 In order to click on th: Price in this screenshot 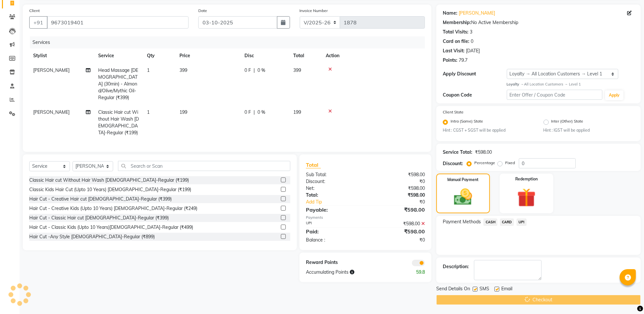, I will do `click(208, 55)`.